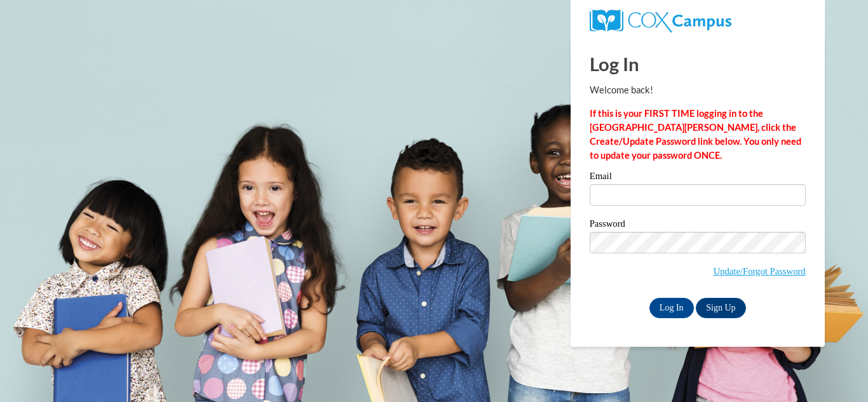 The image size is (868, 402). I want to click on a: Sign Up, so click(720, 308).